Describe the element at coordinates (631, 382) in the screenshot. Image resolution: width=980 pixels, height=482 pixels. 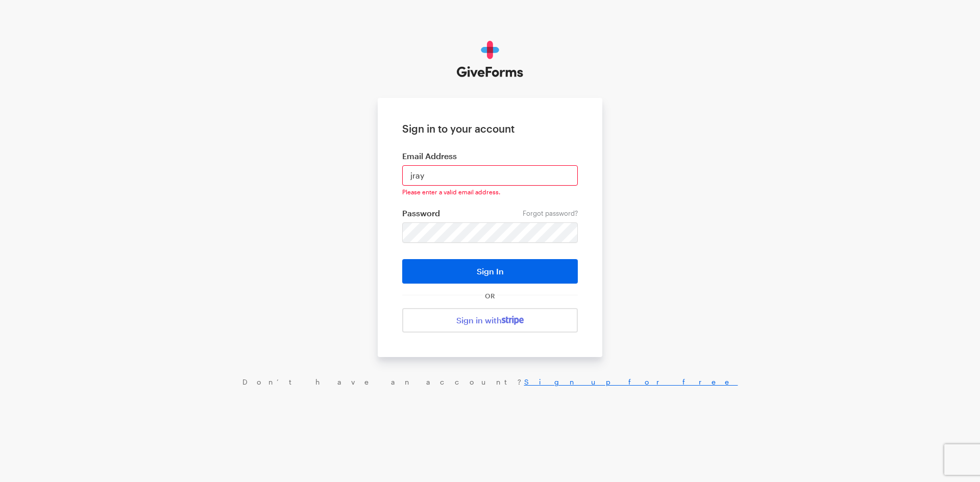
I see `a: Sign up for free` at that location.